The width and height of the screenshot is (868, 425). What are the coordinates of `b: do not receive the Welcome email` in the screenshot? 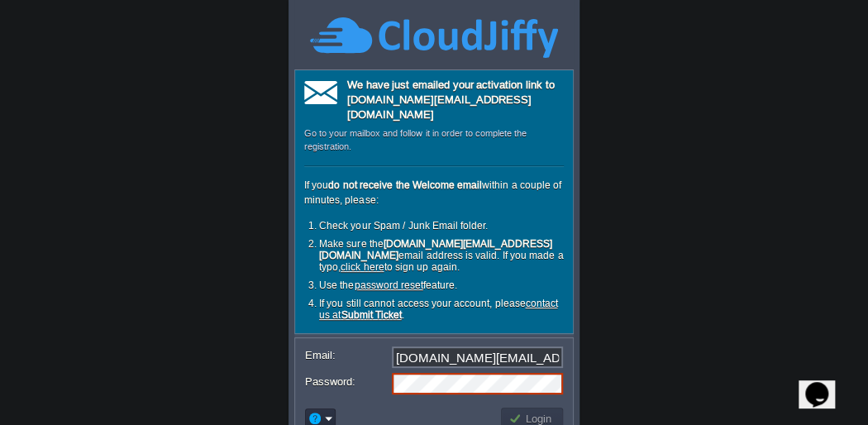 It's located at (404, 185).